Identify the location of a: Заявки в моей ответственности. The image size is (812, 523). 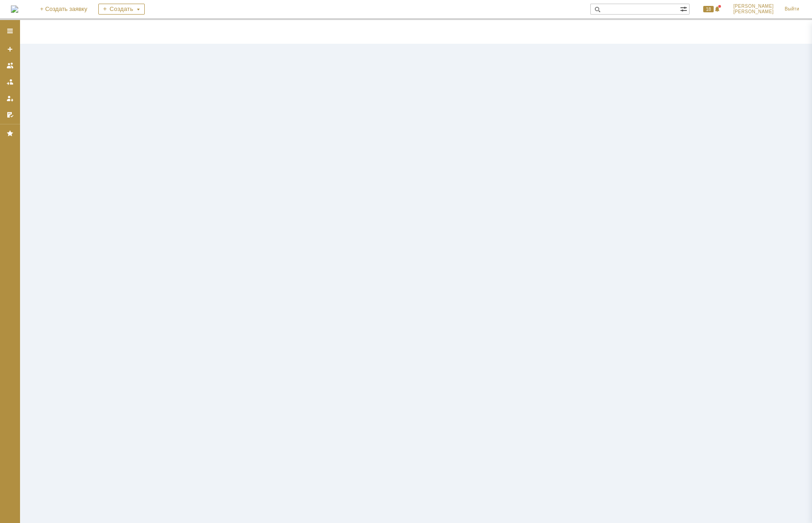
(10, 82).